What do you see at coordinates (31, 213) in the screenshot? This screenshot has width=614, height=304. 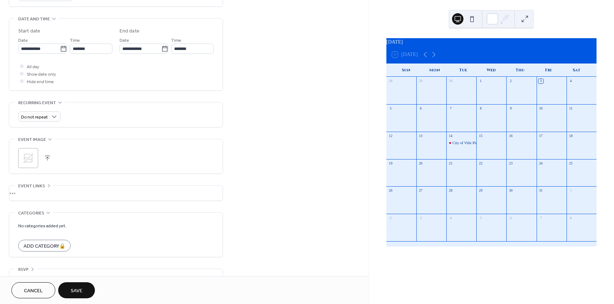 I see `span: Categories` at bounding box center [31, 213].